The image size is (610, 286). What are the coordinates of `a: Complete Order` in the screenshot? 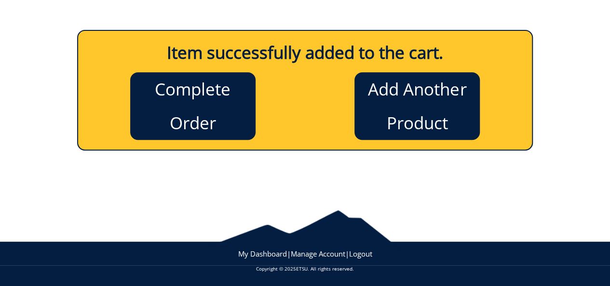 It's located at (193, 106).